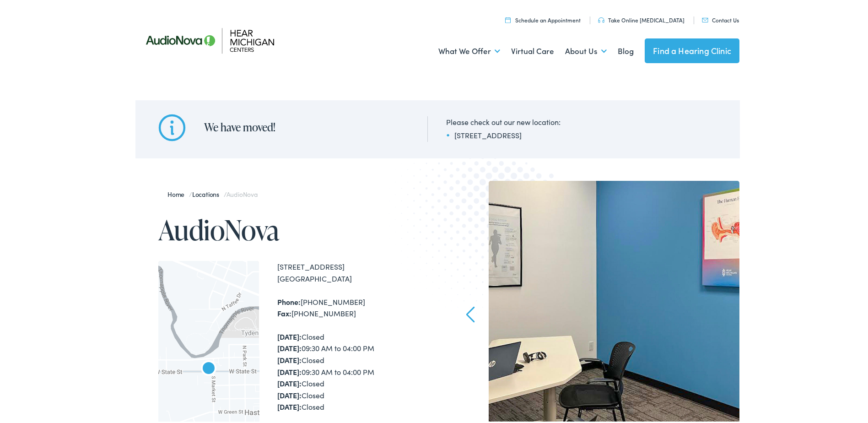 This screenshot has height=423, width=868. I want to click on strong: Phone:, so click(289, 300).